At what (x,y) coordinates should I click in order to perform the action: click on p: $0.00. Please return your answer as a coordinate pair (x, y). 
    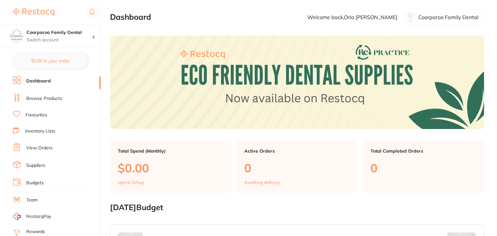
    Looking at the image, I should click on (170, 168).